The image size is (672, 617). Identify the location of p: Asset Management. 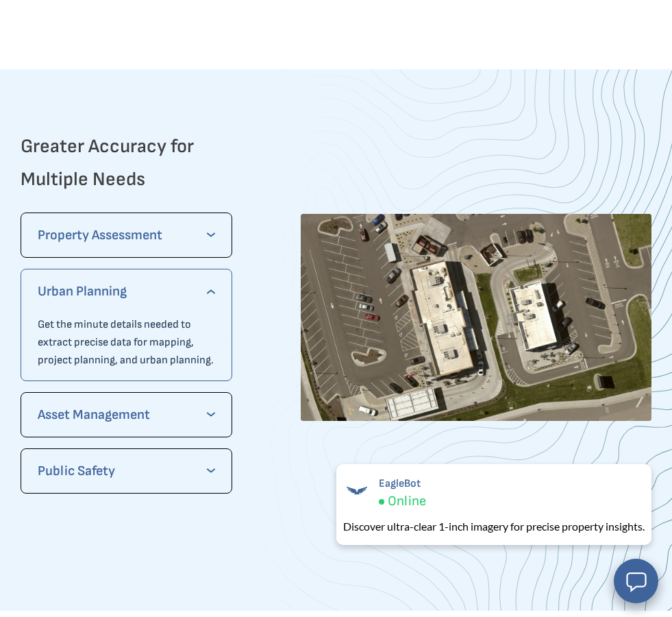
(126, 414).